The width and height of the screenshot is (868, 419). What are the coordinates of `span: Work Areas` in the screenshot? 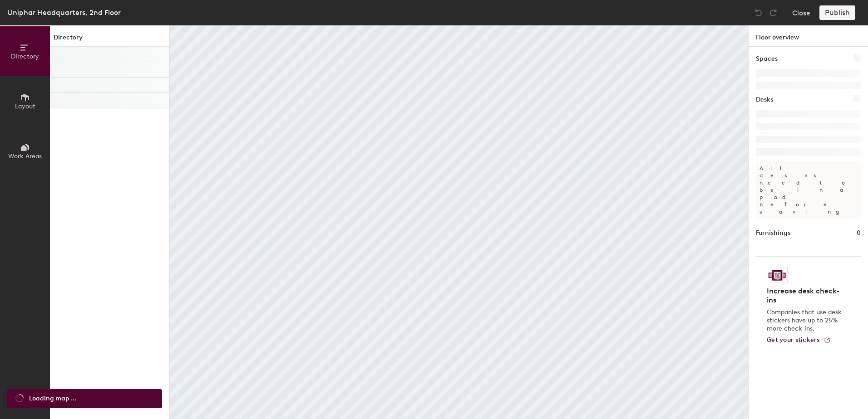 It's located at (25, 156).